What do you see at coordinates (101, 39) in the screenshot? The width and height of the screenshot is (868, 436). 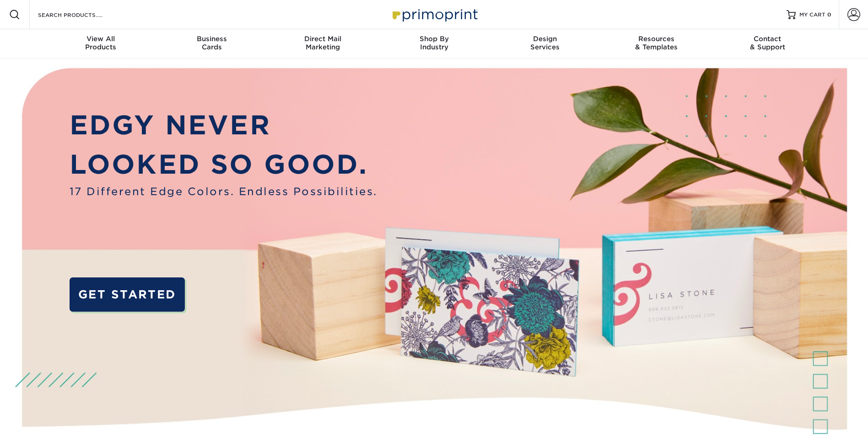 I see `span: View All` at bounding box center [101, 39].